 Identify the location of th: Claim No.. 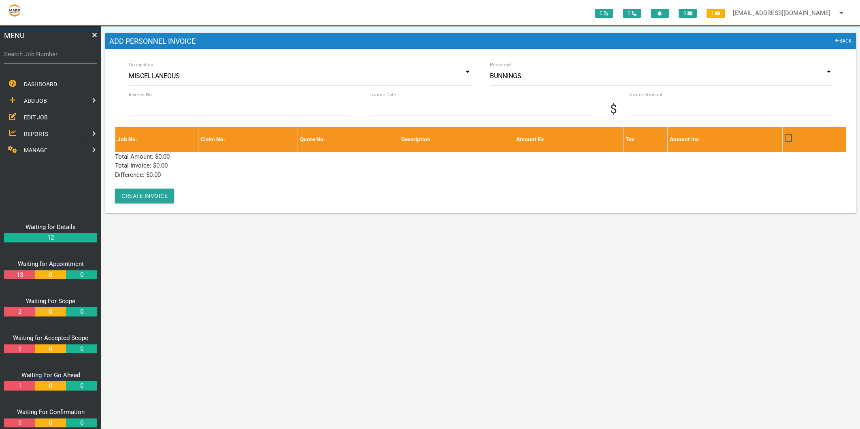
(248, 139).